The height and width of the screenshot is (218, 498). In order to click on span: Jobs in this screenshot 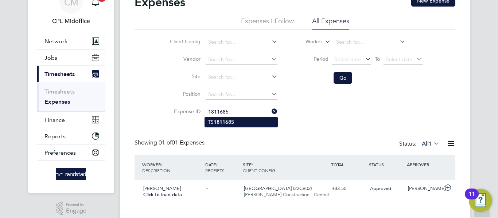, I will do `click(51, 58)`.